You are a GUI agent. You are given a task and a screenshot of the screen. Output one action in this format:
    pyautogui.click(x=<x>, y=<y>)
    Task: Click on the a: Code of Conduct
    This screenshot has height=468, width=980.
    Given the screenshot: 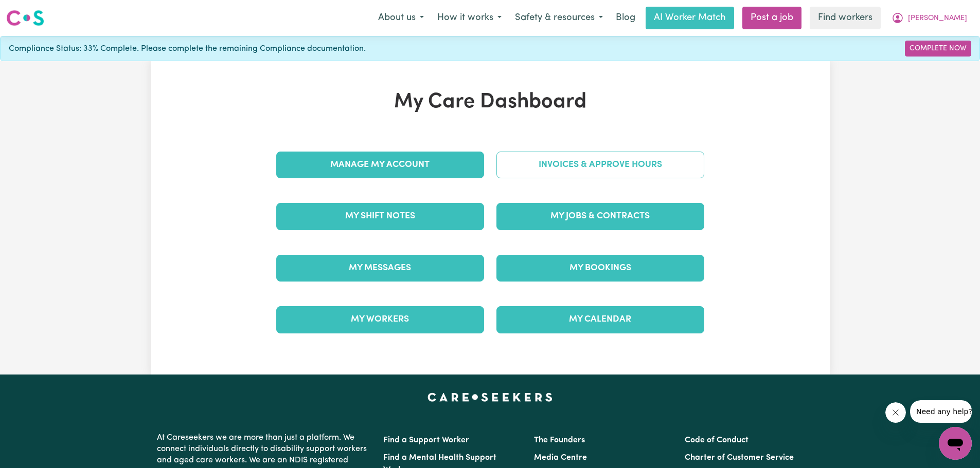 What is the action you would take?
    pyautogui.click(x=717, y=441)
    